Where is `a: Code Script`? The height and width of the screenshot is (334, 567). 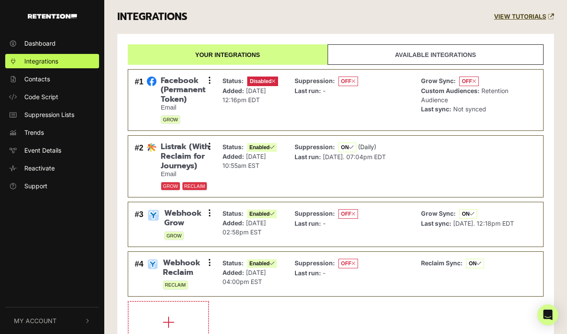 a: Code Script is located at coordinates (52, 96).